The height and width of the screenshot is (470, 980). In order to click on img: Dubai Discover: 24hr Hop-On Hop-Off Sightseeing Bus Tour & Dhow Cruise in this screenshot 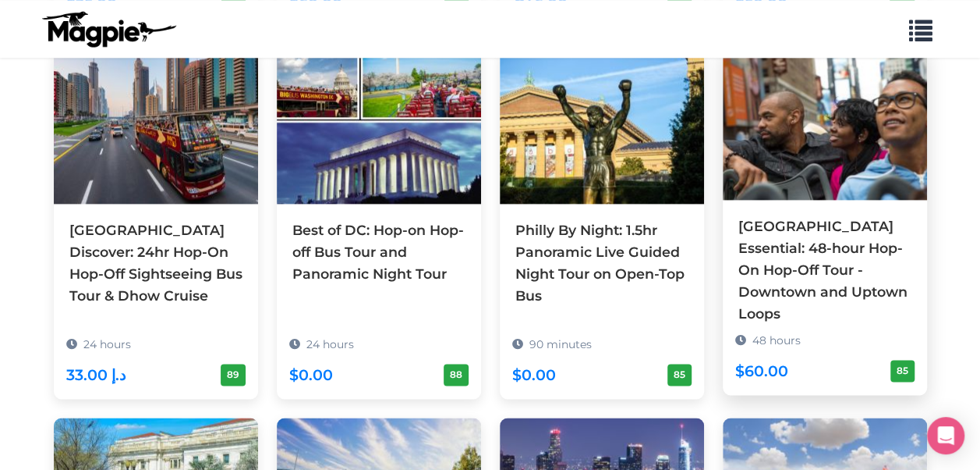, I will do `click(156, 126)`.